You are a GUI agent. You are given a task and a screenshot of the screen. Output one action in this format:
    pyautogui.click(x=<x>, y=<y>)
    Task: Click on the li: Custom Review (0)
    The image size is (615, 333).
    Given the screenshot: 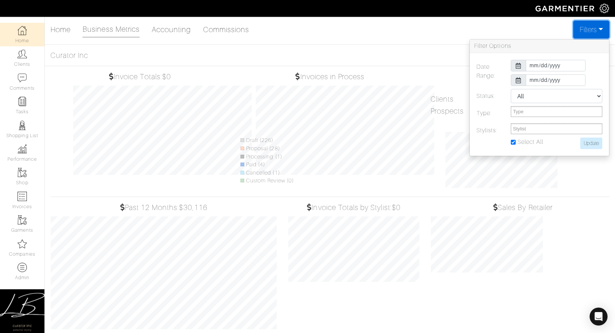 What is the action you would take?
    pyautogui.click(x=267, y=181)
    